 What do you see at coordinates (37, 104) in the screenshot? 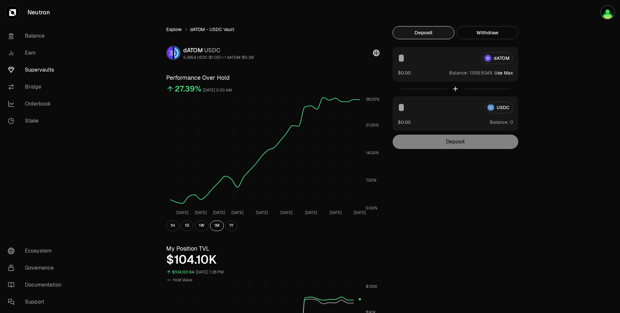
I see `a: Orderbook` at bounding box center [37, 104].